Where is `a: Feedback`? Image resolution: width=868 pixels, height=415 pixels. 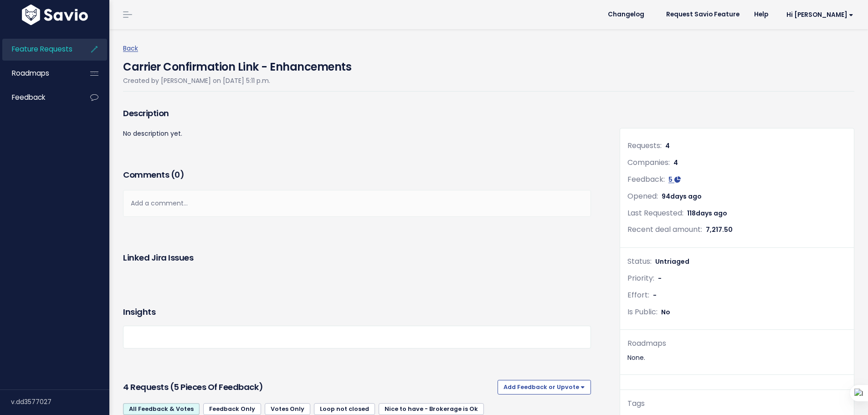 a: Feedback is located at coordinates (38, 97).